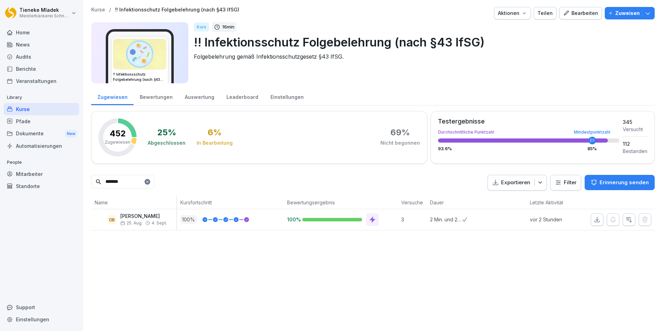 The image size is (663, 331). Describe the element at coordinates (41, 32) in the screenshot. I see `a: Home` at that location.